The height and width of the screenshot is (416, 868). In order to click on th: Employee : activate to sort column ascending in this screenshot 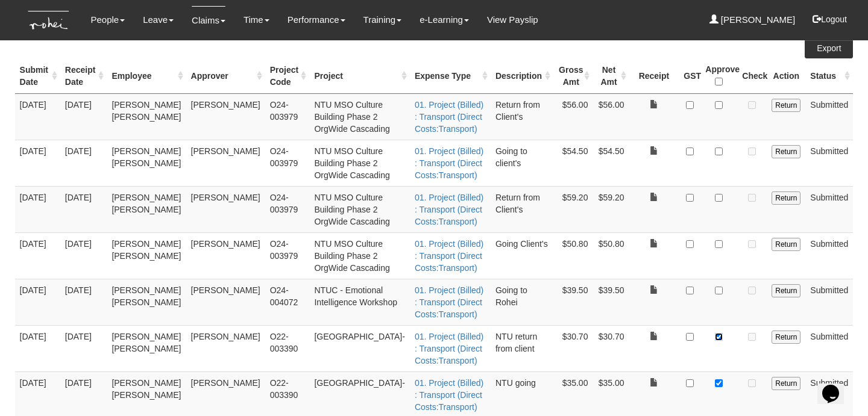, I will do `click(146, 76)`.